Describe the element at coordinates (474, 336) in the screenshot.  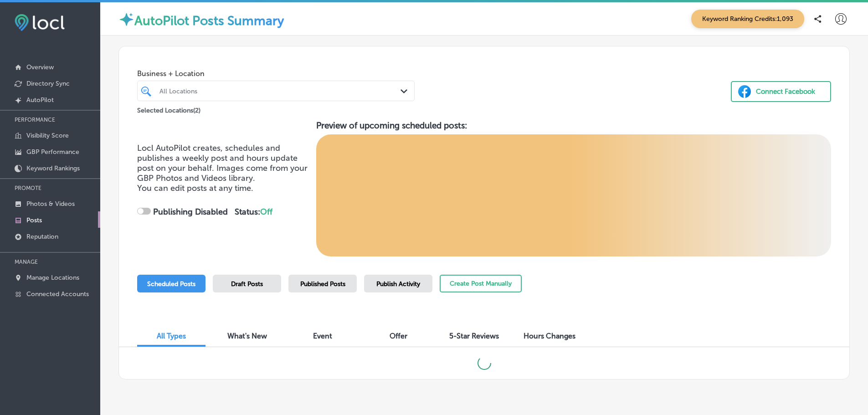
I see `span: 5-Star Reviews` at that location.